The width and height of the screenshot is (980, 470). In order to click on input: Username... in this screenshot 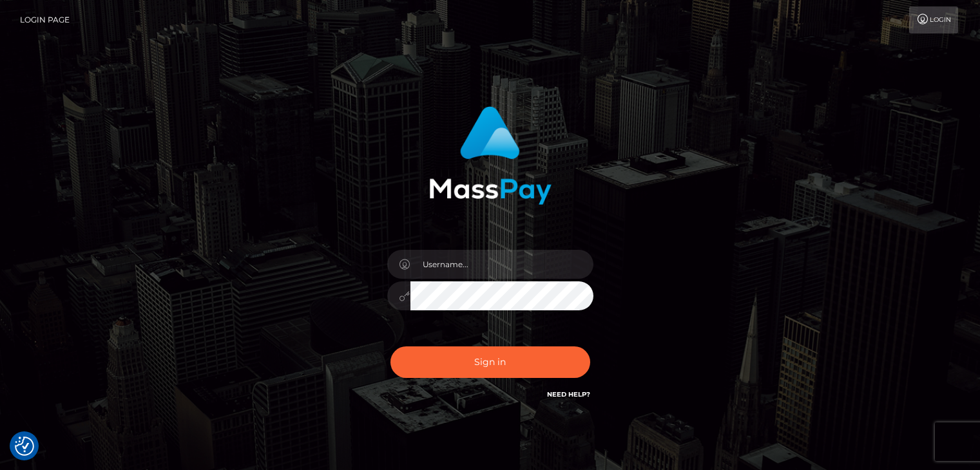, I will do `click(502, 264)`.